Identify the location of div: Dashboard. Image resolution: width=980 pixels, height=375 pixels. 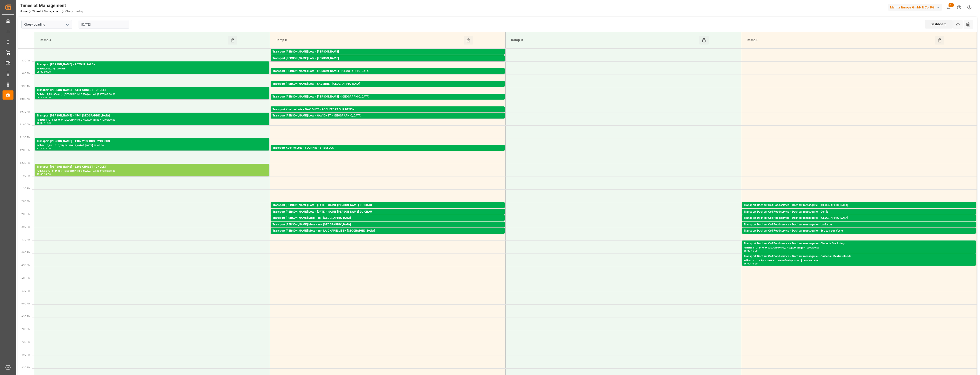
(939, 24).